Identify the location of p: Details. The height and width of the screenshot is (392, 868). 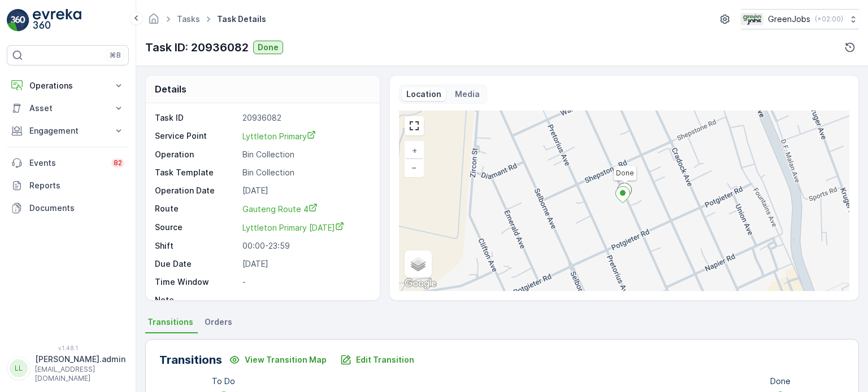
(170, 89).